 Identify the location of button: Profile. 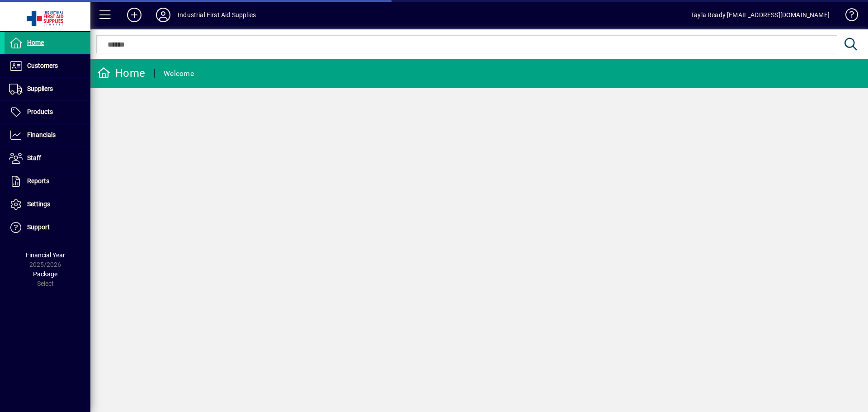
(163, 15).